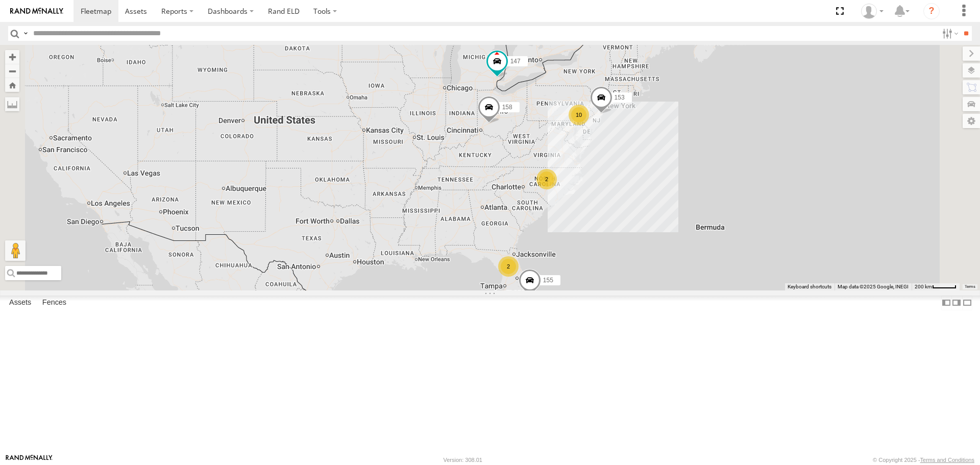 Image resolution: width=980 pixels, height=465 pixels. Describe the element at coordinates (13, 85) in the screenshot. I see `button: Zoom Home` at that location.